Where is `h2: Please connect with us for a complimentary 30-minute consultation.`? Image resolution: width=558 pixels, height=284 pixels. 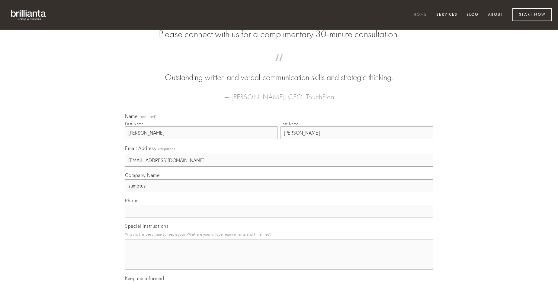
h2: Please connect with us for a complimentary 30-minute consultation. is located at coordinates (279, 34).